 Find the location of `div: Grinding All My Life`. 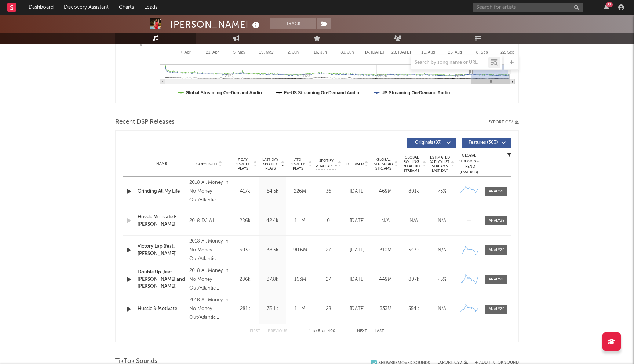

div: Grinding All My Life is located at coordinates (162, 191).